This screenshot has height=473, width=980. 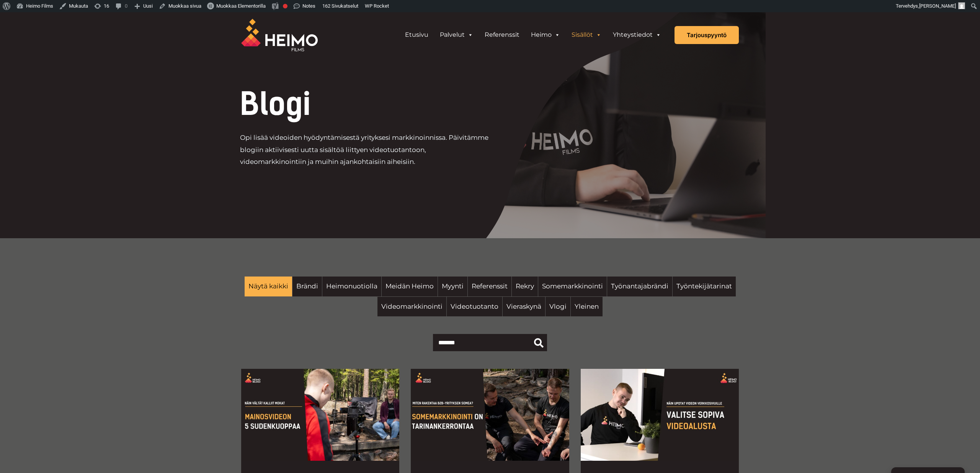 I want to click on a: Yhteystiedot, so click(x=637, y=35).